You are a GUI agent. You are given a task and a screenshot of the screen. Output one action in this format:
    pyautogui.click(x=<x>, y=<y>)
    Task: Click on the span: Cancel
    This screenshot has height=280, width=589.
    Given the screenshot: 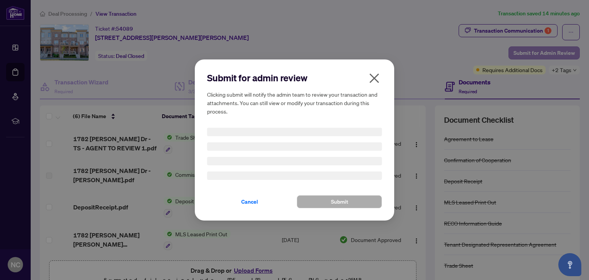 What is the action you would take?
    pyautogui.click(x=250, y=202)
    